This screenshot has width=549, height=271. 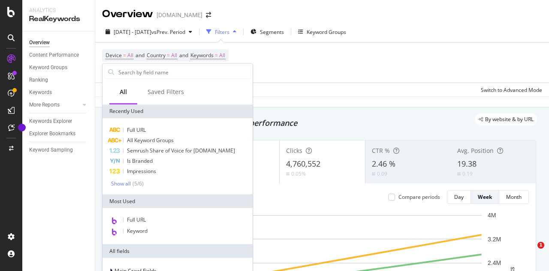 What do you see at coordinates (178, 201) in the screenshot?
I see `div: Most Used` at bounding box center [178, 201].